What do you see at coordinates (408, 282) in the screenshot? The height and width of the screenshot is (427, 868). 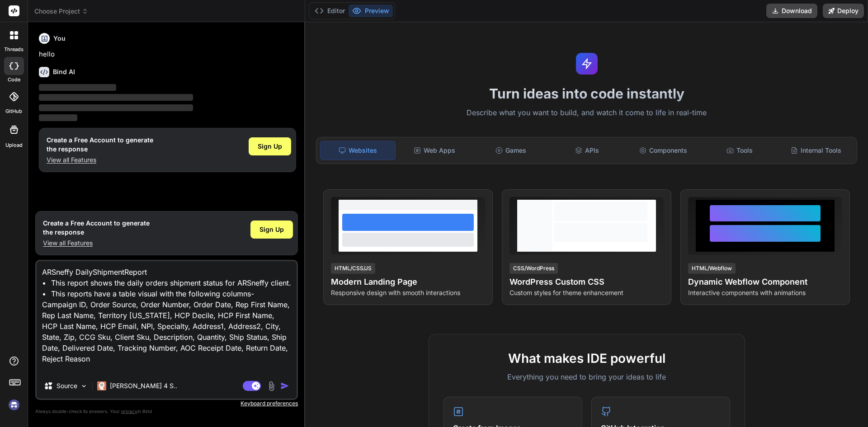 I see `h4: Modern Landing Page` at bounding box center [408, 282].